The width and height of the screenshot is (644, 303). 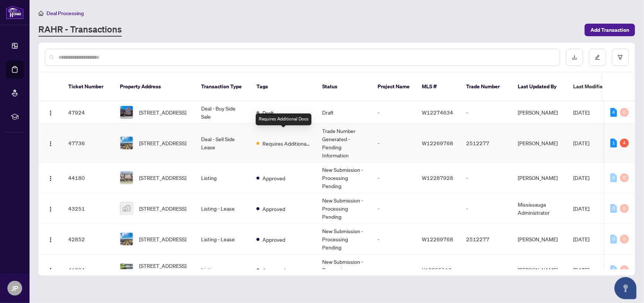 I want to click on td: 47736, so click(x=88, y=143).